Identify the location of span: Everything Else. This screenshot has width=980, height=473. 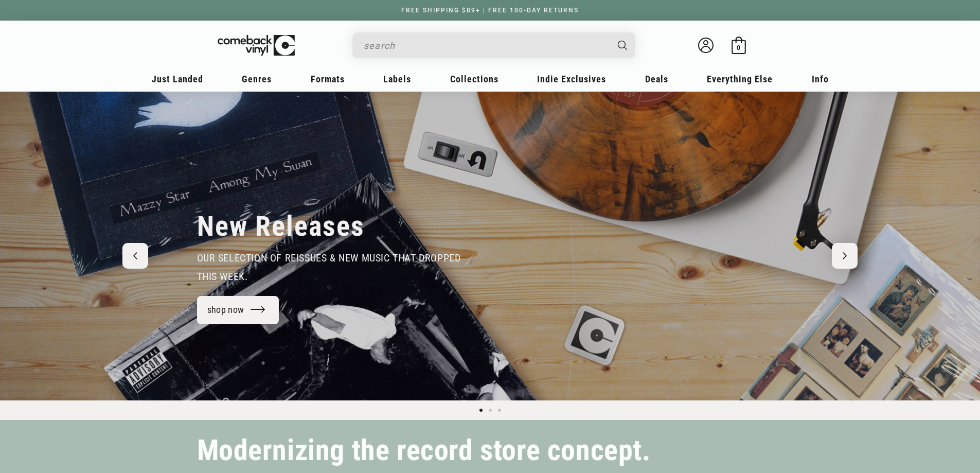
(740, 79).